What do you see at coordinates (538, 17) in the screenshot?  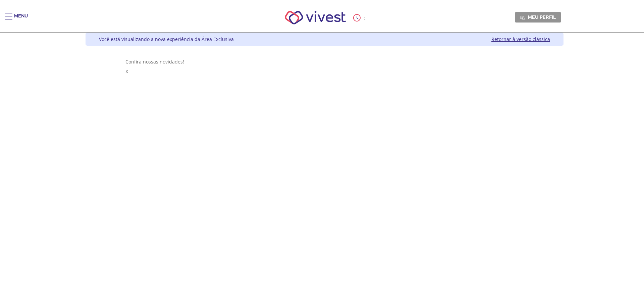 I see `a: Meu perfil` at bounding box center [538, 17].